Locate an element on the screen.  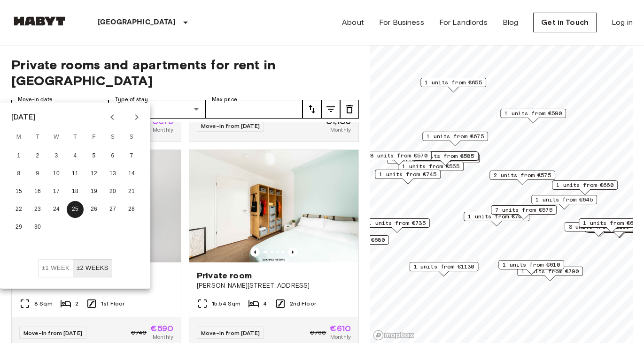
a: Mapbox logo is located at coordinates (394, 335).